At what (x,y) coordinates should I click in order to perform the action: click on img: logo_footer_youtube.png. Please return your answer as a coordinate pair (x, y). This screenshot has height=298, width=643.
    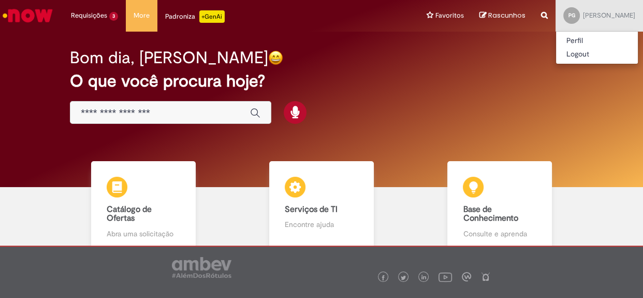
    Looking at the image, I should click on (445, 276).